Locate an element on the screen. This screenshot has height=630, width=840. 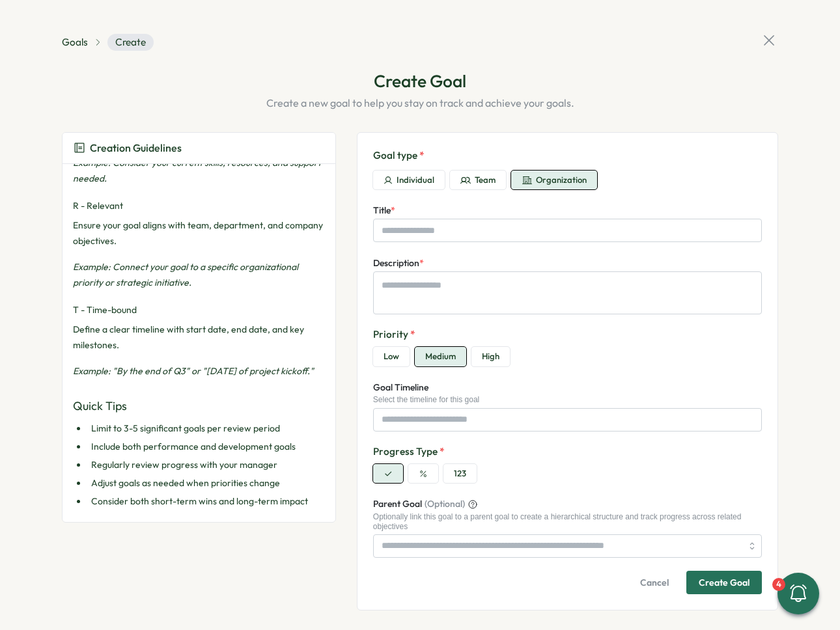
span: Parent Goal is located at coordinates (397, 504).